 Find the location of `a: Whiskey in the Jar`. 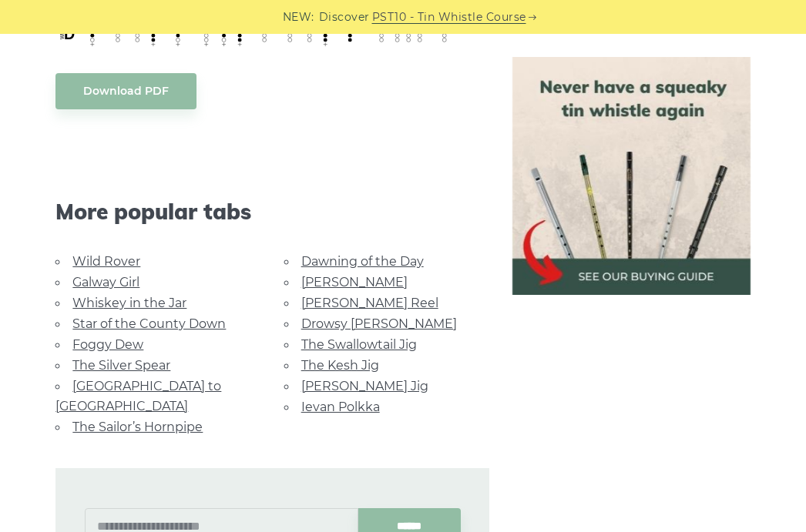

a: Whiskey in the Jar is located at coordinates (129, 303).